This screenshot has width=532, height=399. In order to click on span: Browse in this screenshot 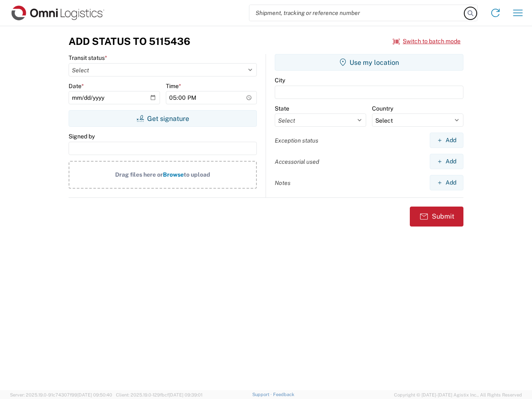, I will do `click(174, 175)`.